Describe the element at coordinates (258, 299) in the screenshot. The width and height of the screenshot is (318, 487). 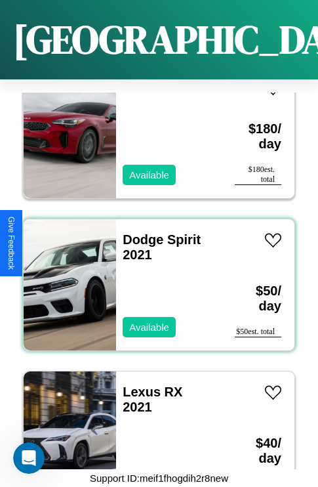
I see `h3: $ 50 / day` at that location.